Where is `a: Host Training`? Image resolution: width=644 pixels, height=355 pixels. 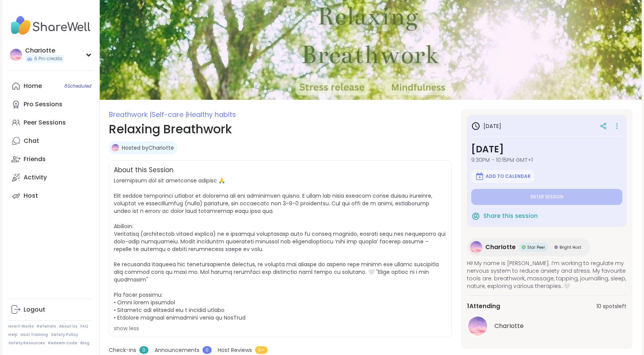 a: Host Training is located at coordinates (34, 334).